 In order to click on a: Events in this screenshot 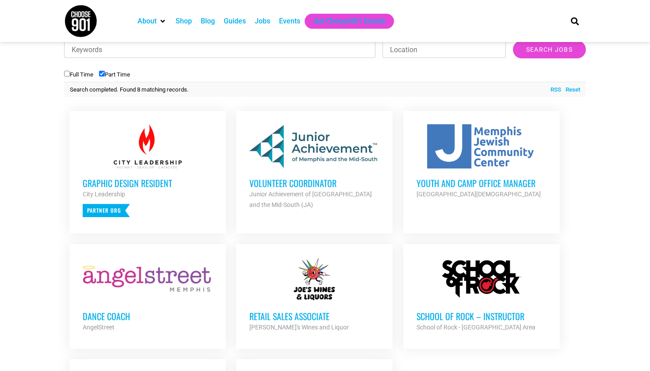, I will do `click(290, 21)`.